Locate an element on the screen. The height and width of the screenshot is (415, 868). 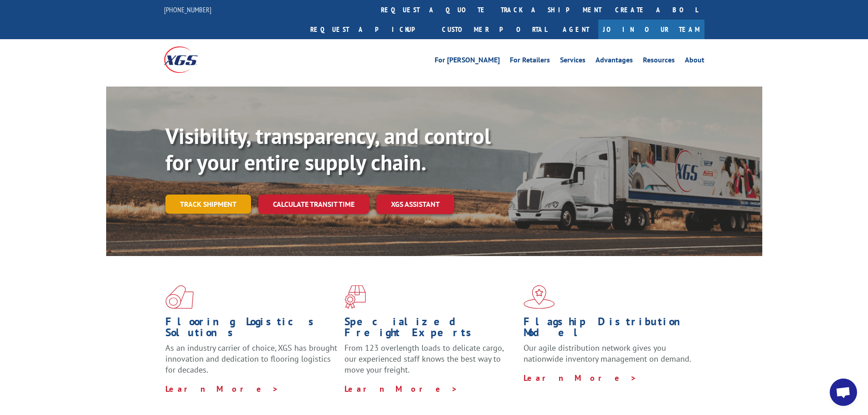
a: Advantages is located at coordinates (614, 61).